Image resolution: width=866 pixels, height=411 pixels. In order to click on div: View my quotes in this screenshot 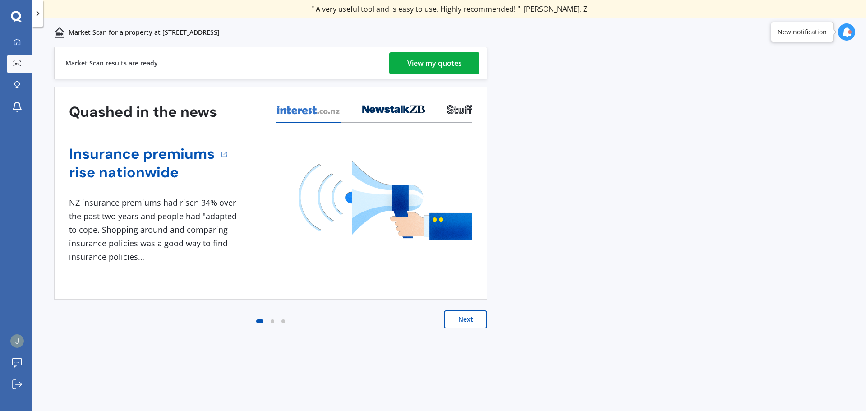, I will do `click(434, 63)`.